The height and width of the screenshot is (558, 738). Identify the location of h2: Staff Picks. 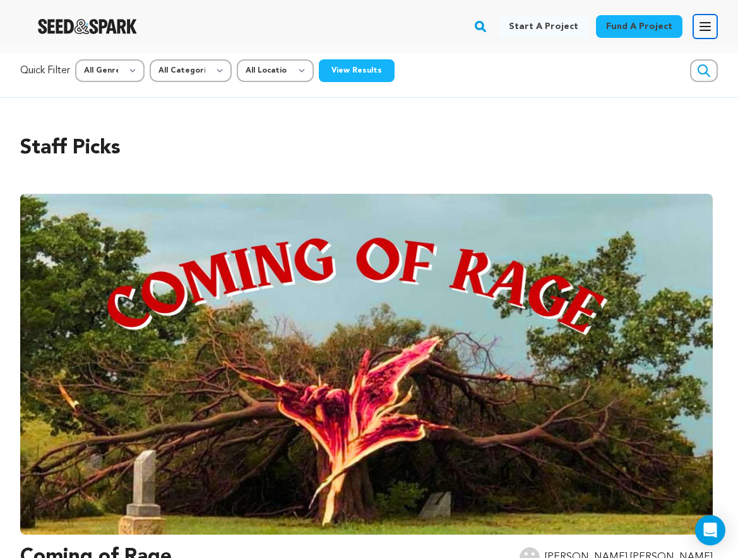
(369, 148).